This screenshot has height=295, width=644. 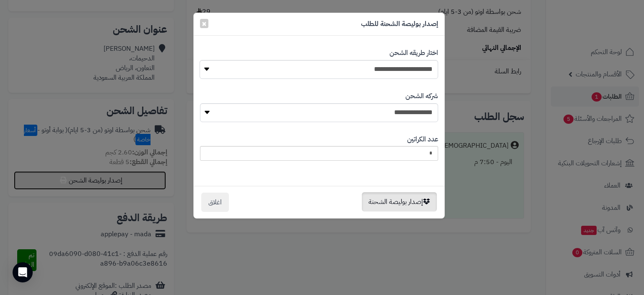 I want to click on label: شركه الشحن, so click(x=421, y=96).